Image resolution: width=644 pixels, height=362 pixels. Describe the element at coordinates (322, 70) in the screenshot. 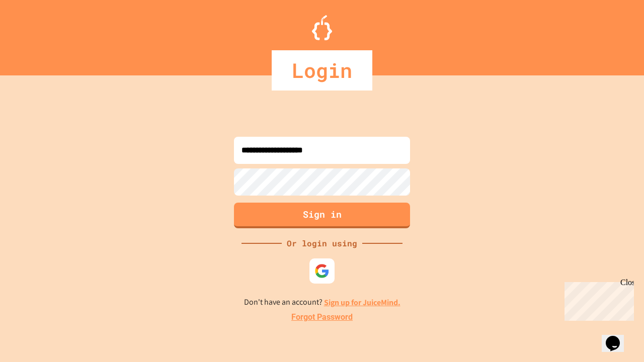

I see `div: Login` at that location.